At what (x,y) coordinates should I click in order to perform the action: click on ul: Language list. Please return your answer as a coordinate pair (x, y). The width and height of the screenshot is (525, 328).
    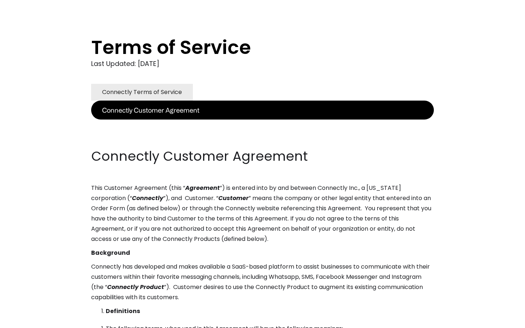
    Looking at the image, I should click on (29, 321).